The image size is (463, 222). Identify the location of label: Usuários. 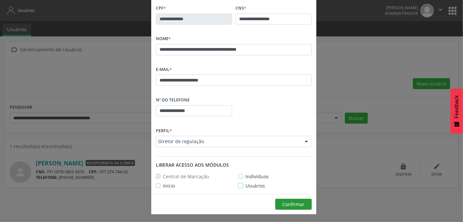
(255, 186).